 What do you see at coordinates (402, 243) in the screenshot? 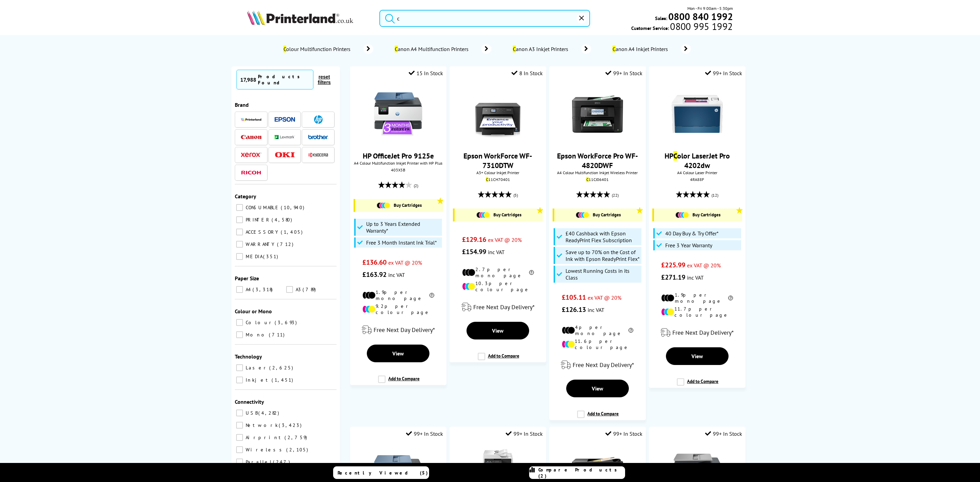
I see `span: Free 3 Month Instant Ink Trial*` at bounding box center [402, 243].